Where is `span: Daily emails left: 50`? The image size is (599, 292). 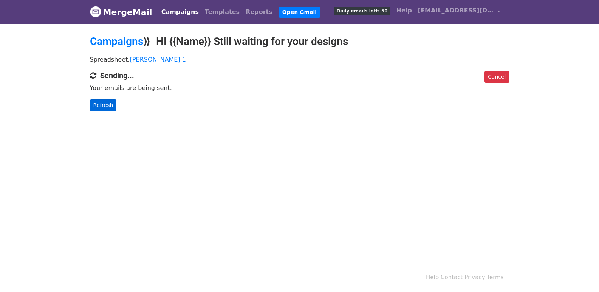
span: Daily emails left: 50 is located at coordinates (362, 11).